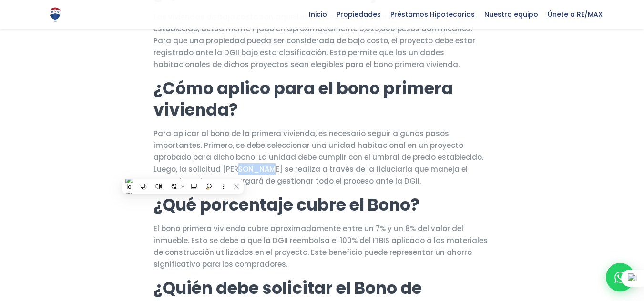  I want to click on span: Préstamos Hipotecarios, so click(432, 14).